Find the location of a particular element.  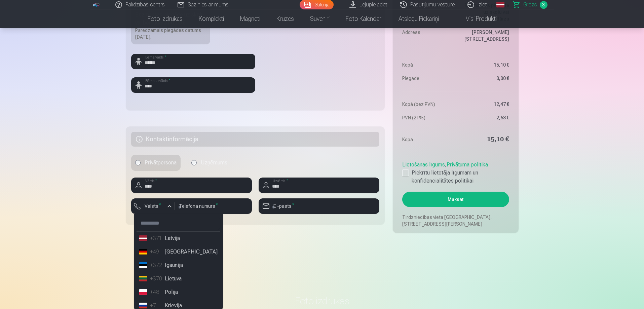

a: Atslēgu piekariņi is located at coordinates (419, 19).